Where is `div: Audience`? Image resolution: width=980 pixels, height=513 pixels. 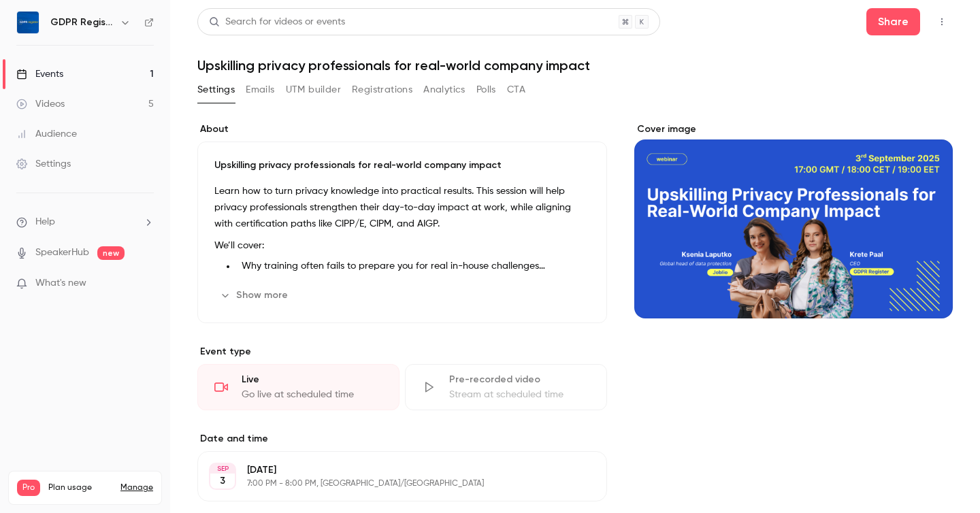 div: Audience is located at coordinates (46, 133).